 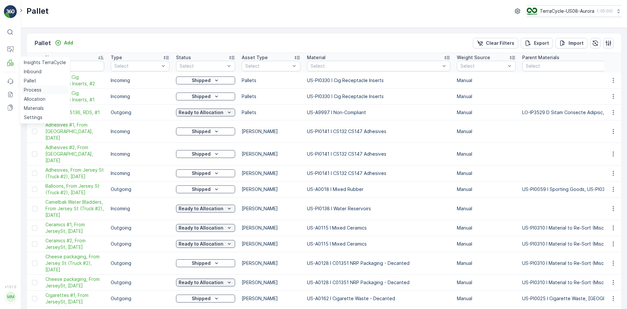 What do you see at coordinates (541, 57) in the screenshot?
I see `p: Parent Materials` at bounding box center [541, 57].